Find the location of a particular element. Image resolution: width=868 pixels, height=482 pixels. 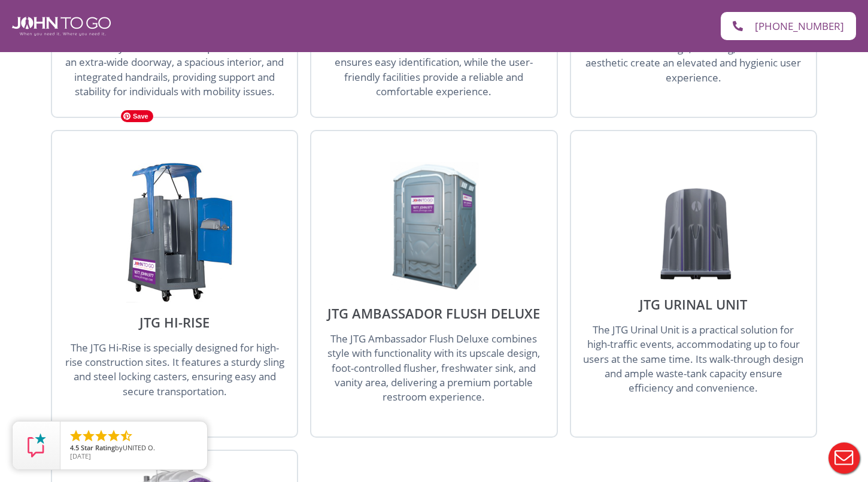

span: The JTG Ambassador Flush Deluxe combines style with functionality with its upscale design, foot-c... is located at coordinates (434, 367).